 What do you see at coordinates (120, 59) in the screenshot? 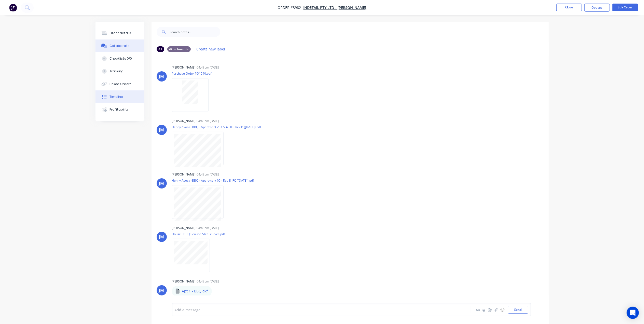
I see `button: Checklists 0/0` at bounding box center [120, 59].